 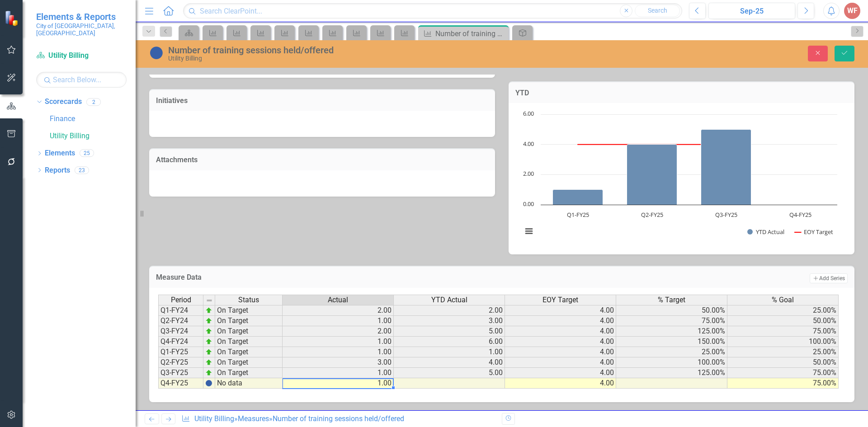 I want to click on text: Q3-FY25, so click(x=726, y=215).